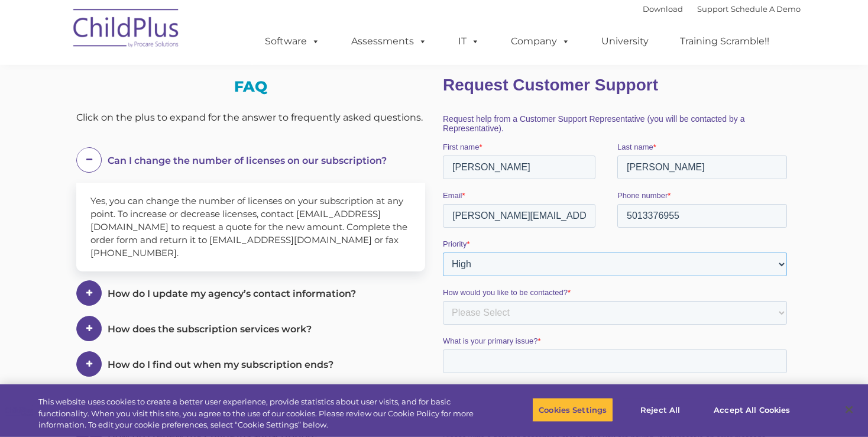  I want to click on button: Cookies Settings, so click(572, 410).